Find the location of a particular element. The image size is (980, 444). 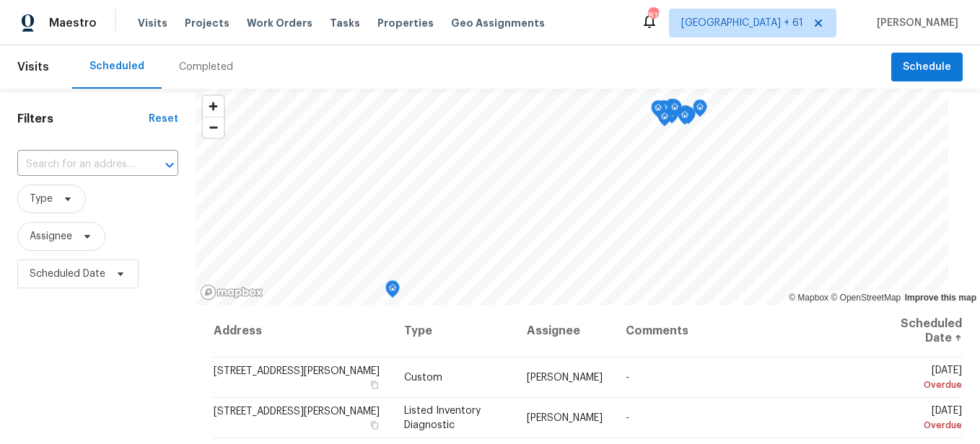

button: Zoom in is located at coordinates (213, 106).